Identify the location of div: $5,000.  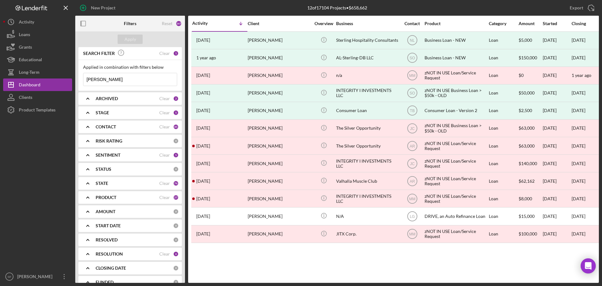
(530, 40).